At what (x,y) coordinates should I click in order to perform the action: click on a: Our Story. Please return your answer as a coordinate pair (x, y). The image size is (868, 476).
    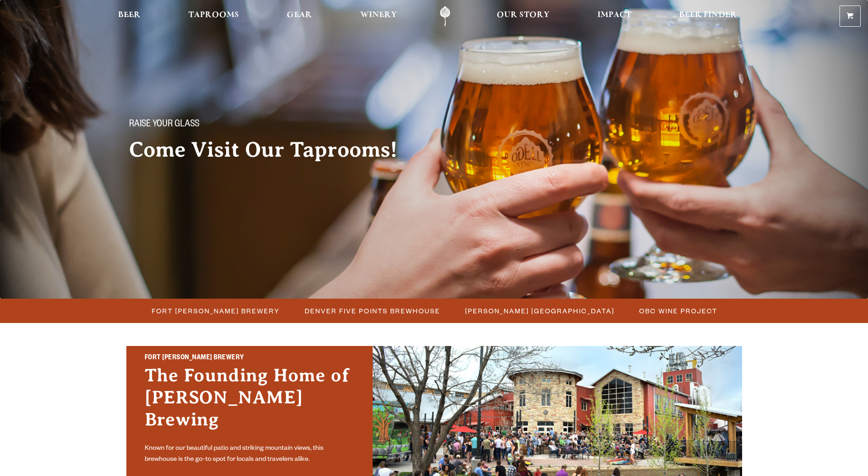
    Looking at the image, I should click on (523, 16).